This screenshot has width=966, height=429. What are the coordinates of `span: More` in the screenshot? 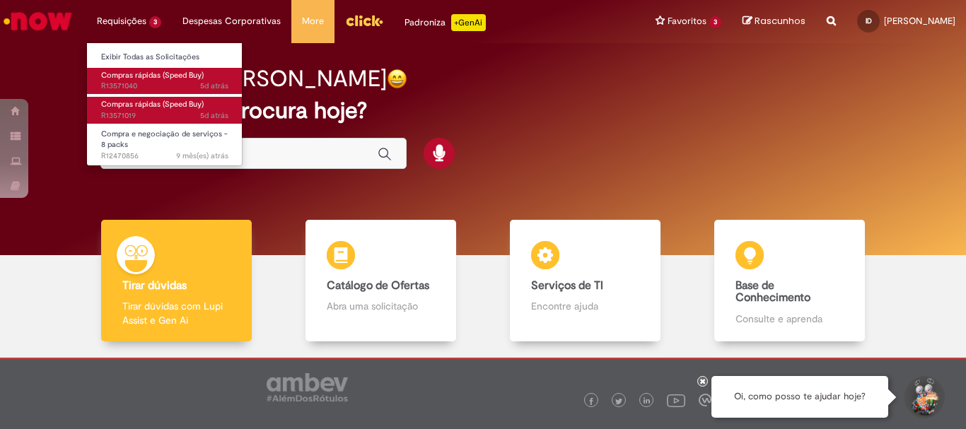 It's located at (313, 21).